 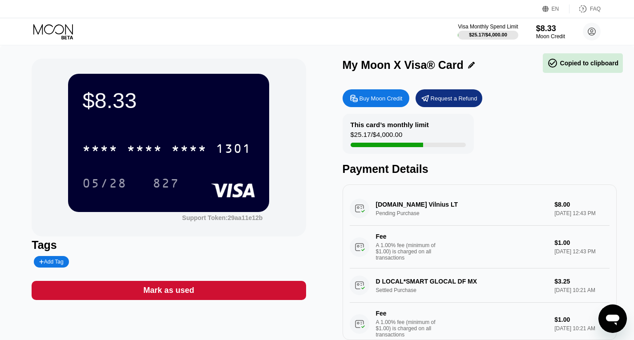 What do you see at coordinates (550, 36) in the screenshot?
I see `div: Moon Credit` at bounding box center [550, 36].